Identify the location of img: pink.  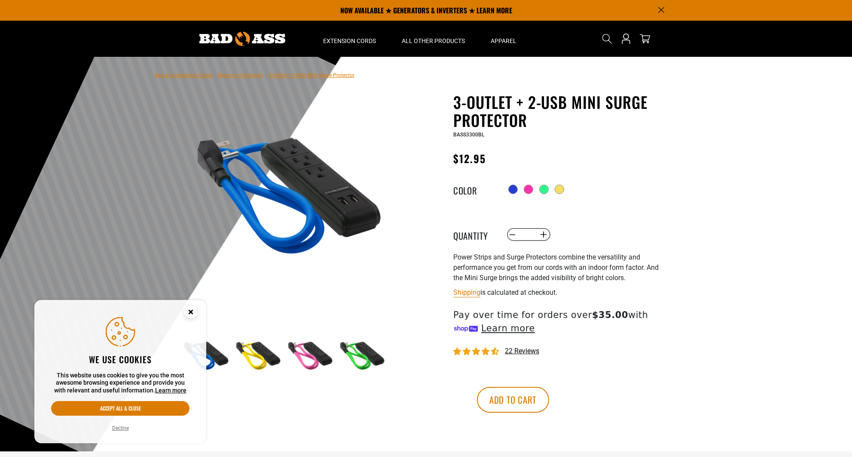
(309, 356).